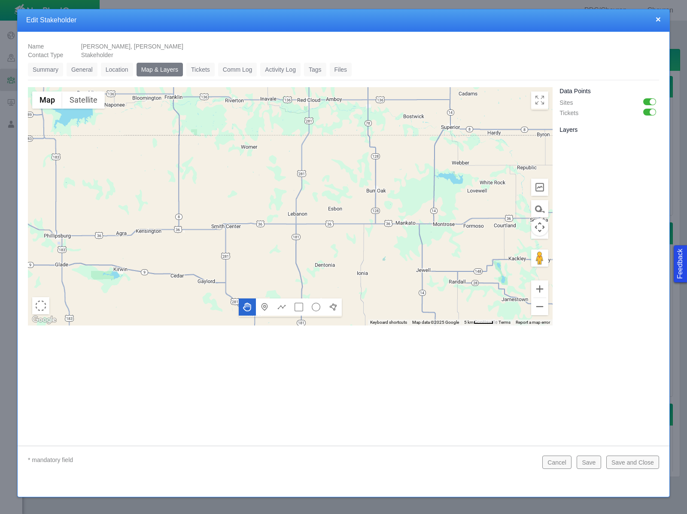  What do you see at coordinates (566, 103) in the screenshot?
I see `span: Sites` at bounding box center [566, 103].